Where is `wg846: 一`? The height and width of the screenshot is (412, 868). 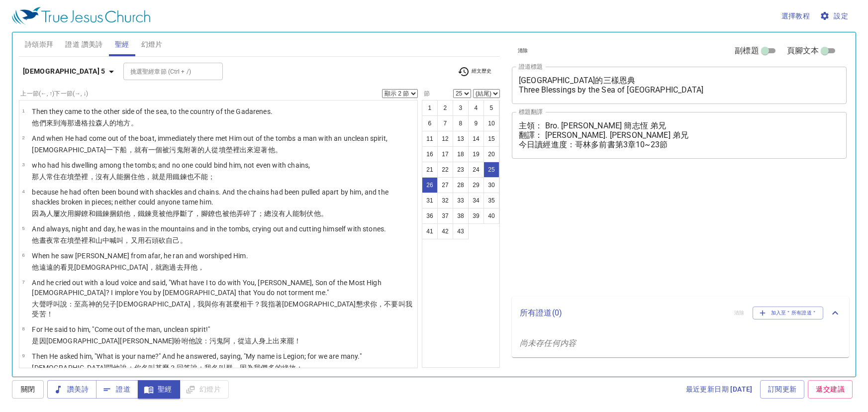
wg846: 一 is located at coordinates (194, 150).